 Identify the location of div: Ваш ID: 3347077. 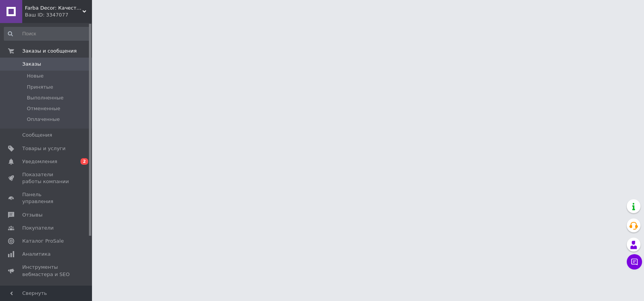
(58, 15).